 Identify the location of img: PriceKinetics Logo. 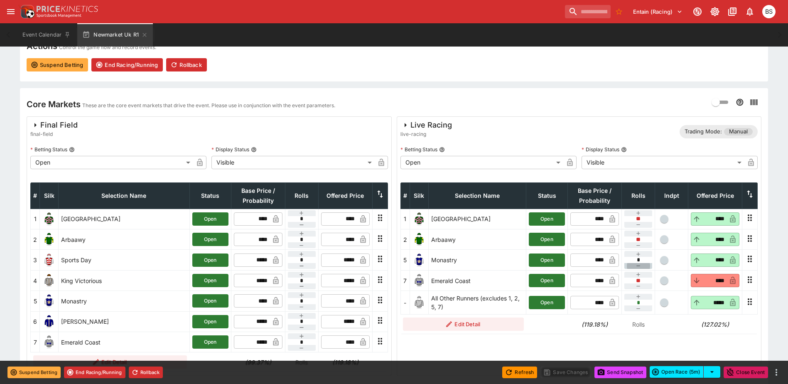
(27, 12).